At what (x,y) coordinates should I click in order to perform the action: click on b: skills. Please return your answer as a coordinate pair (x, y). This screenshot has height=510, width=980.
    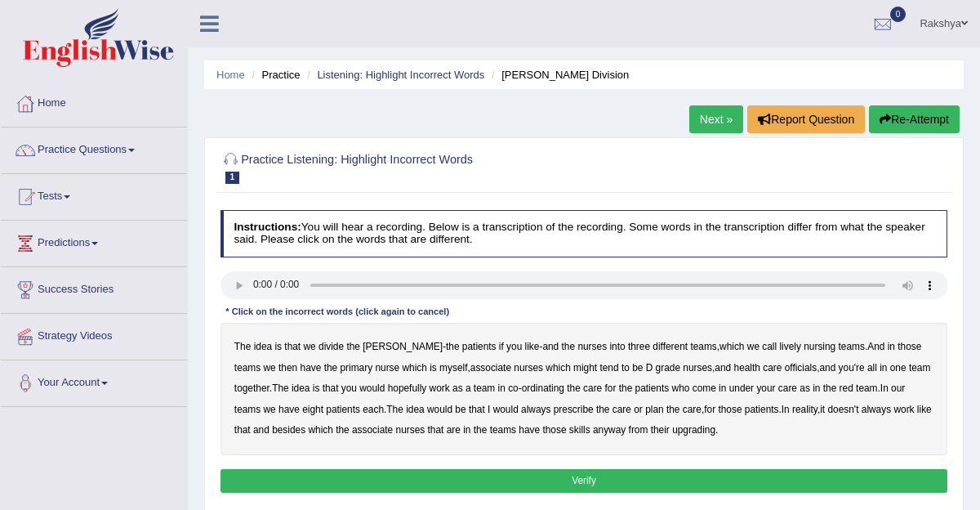
    Looking at the image, I should click on (580, 430).